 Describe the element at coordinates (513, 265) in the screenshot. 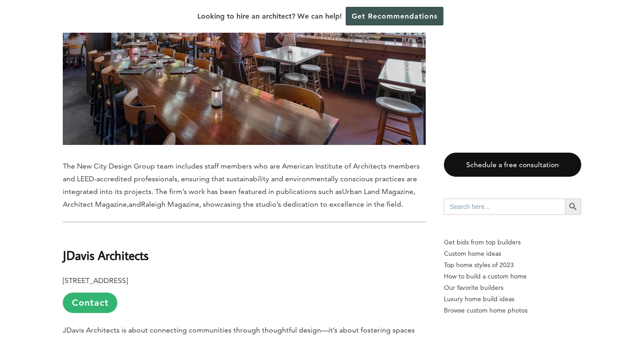

I see `p: Top home styles of 2023` at that location.